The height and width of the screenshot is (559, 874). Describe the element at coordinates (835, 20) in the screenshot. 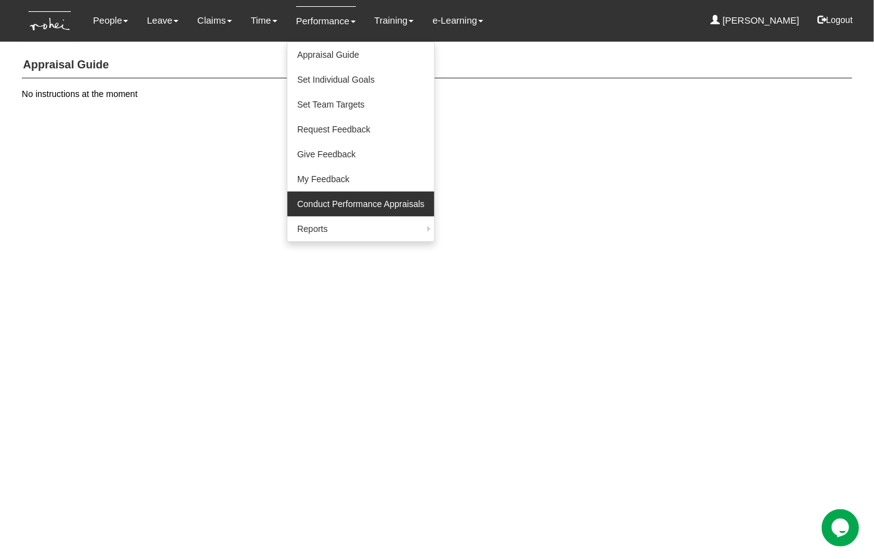

I see `button: Logout` at that location.